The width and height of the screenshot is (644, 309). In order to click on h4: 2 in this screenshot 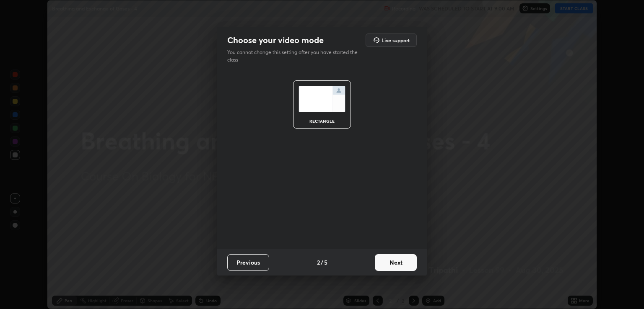, I will do `click(318, 262)`.